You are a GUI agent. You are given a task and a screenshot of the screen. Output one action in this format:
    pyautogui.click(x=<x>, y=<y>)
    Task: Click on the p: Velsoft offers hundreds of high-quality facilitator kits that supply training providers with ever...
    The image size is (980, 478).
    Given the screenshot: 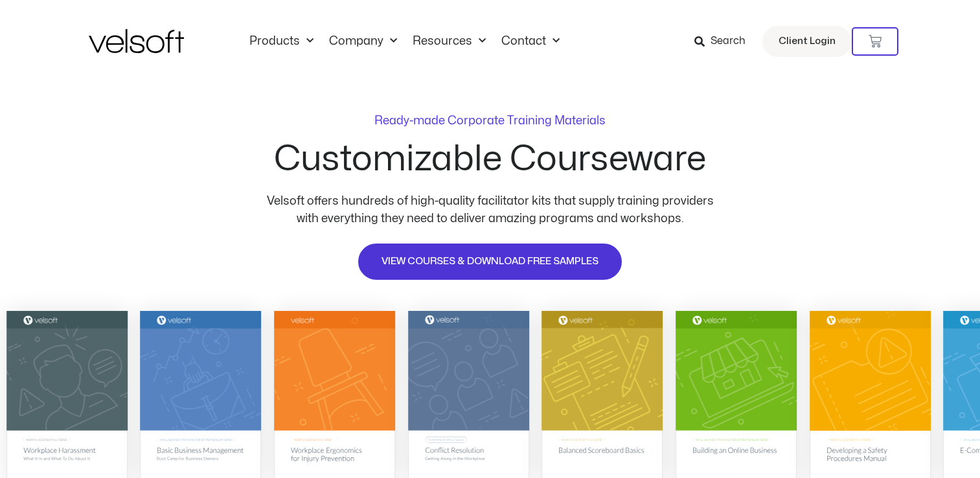 What is the action you would take?
    pyautogui.click(x=490, y=210)
    